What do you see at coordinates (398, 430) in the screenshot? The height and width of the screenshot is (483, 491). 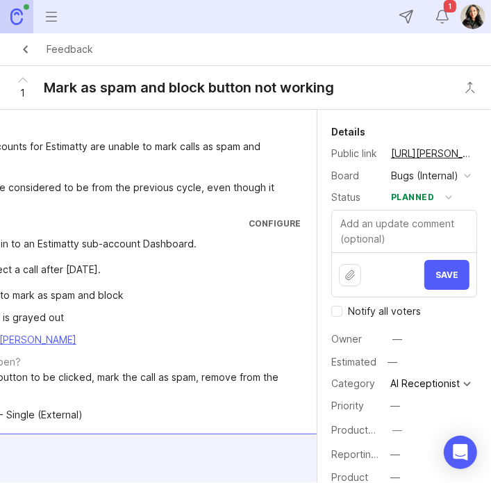 I see `button: ProductboardID` at bounding box center [398, 430].